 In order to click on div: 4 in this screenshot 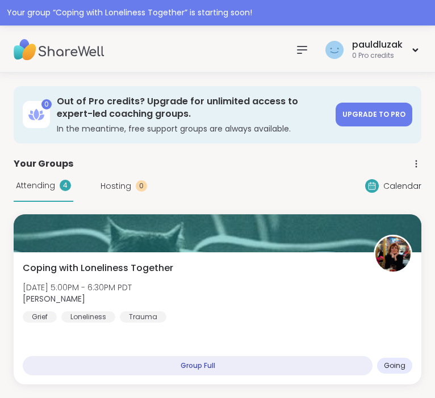, I will do `click(65, 186)`.